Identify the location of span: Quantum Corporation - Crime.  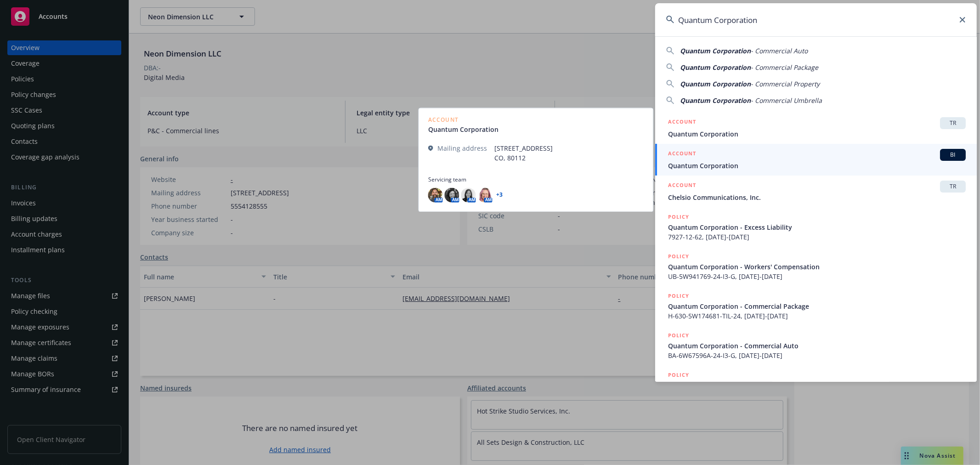
(817, 385).